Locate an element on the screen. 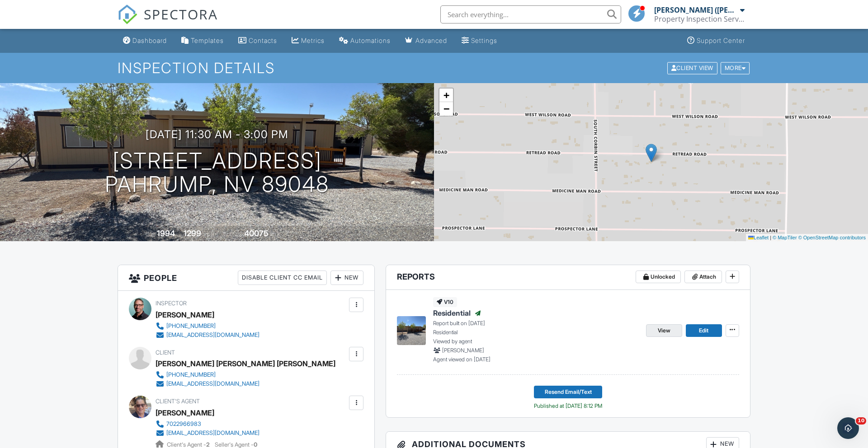  div: More is located at coordinates (735, 68).